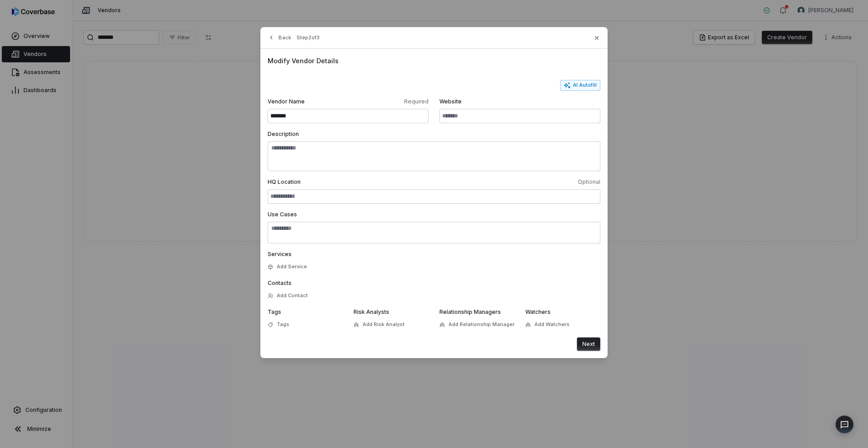  Describe the element at coordinates (470, 312) in the screenshot. I see `span: Relationship Managers` at that location.